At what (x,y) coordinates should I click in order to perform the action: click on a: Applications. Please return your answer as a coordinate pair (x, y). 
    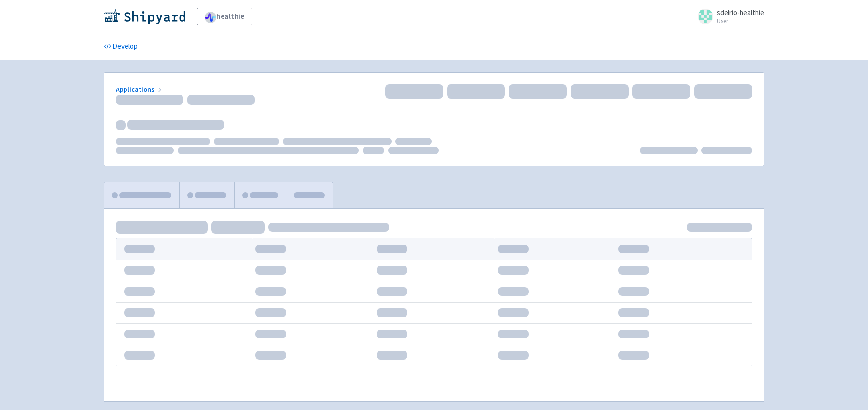
    Looking at the image, I should click on (140, 89).